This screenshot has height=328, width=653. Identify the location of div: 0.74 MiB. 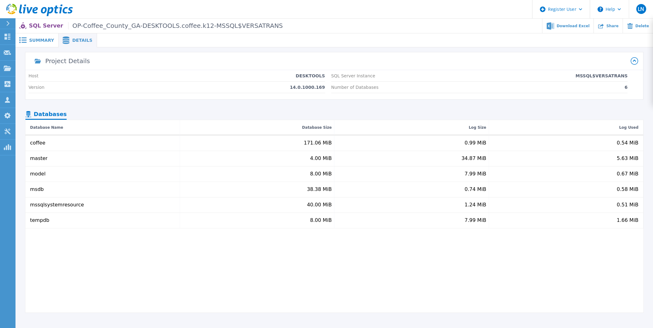
(475, 190).